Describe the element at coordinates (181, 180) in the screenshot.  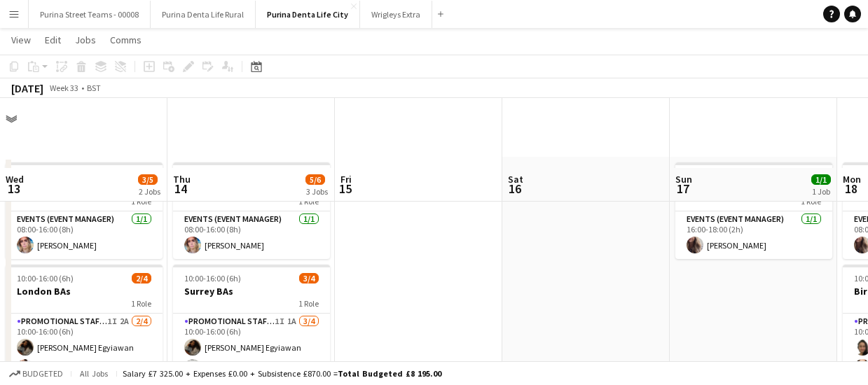
I see `span: Thu` at that location.